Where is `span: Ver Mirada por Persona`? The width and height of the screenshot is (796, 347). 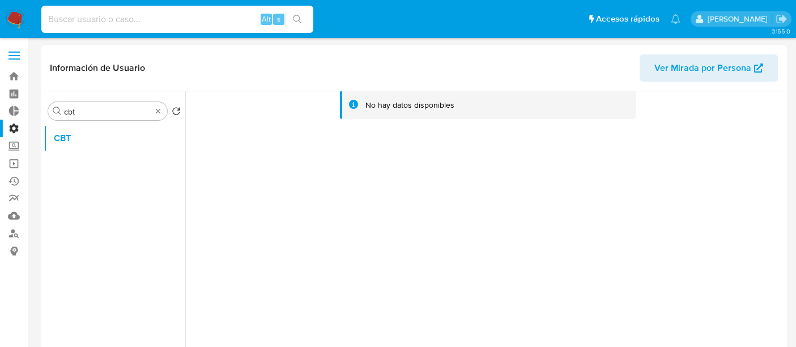 span: Ver Mirada por Persona is located at coordinates (702, 68).